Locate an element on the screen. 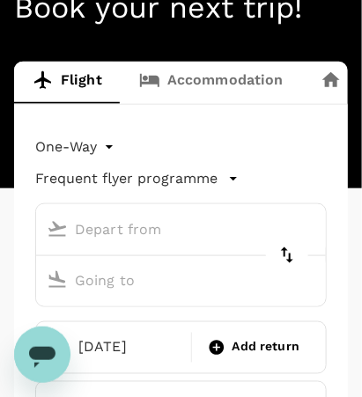 The image size is (362, 397). button: Frequent flyer programme is located at coordinates (137, 179).